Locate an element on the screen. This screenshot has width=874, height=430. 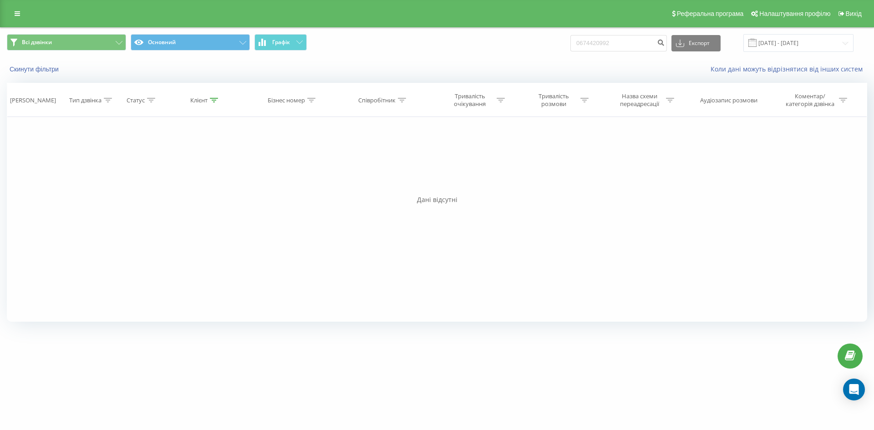
div: Коментар/категорія дзвінка is located at coordinates (810, 100).